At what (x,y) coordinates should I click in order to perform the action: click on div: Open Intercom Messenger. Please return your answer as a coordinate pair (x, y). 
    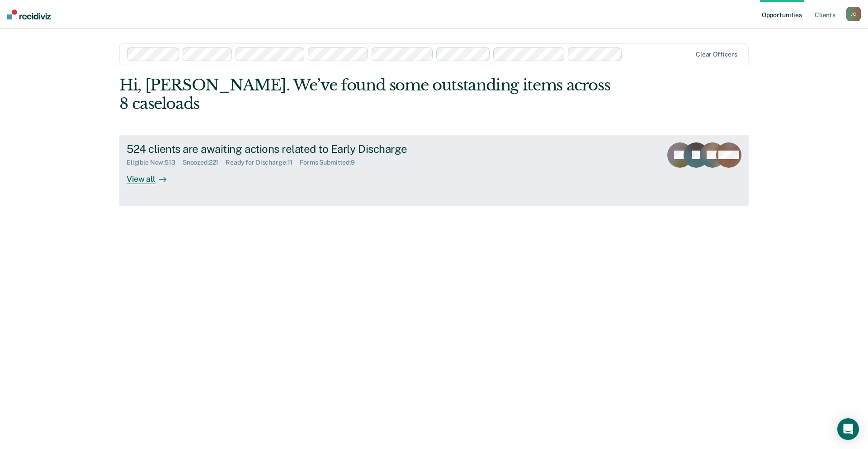
    Looking at the image, I should click on (848, 429).